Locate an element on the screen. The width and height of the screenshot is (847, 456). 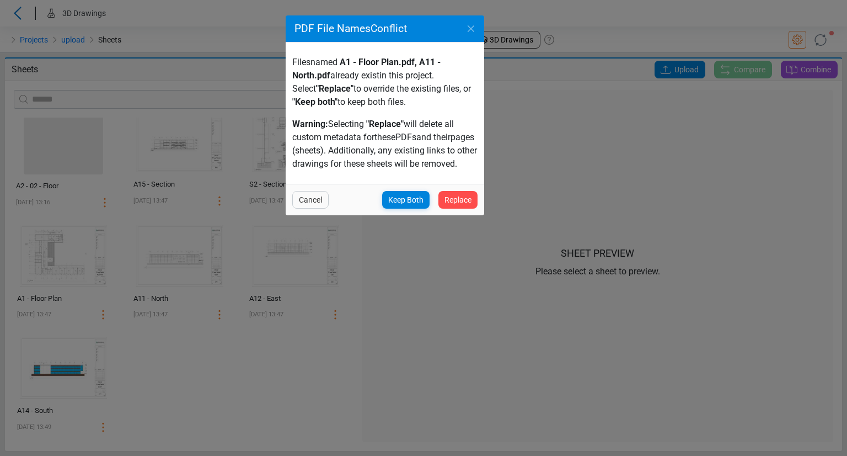
span: Cancel is located at coordinates (311, 200).